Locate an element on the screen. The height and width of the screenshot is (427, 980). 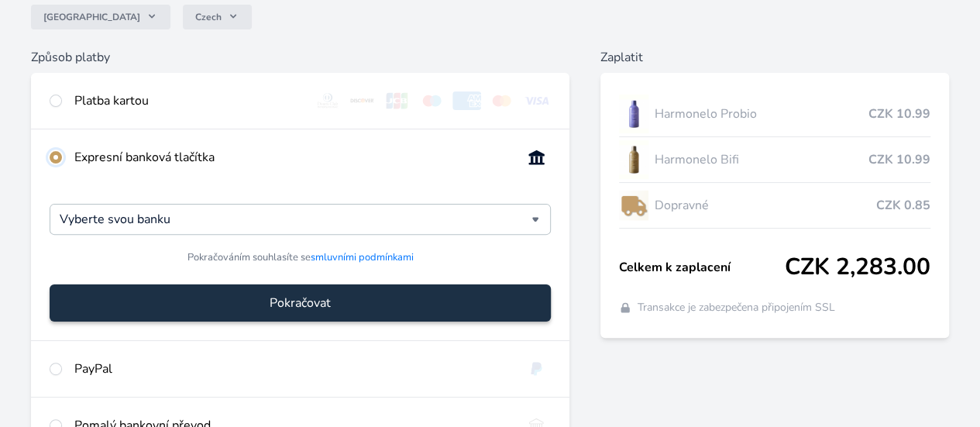
span: Harmonelo Probio is located at coordinates (761, 114).